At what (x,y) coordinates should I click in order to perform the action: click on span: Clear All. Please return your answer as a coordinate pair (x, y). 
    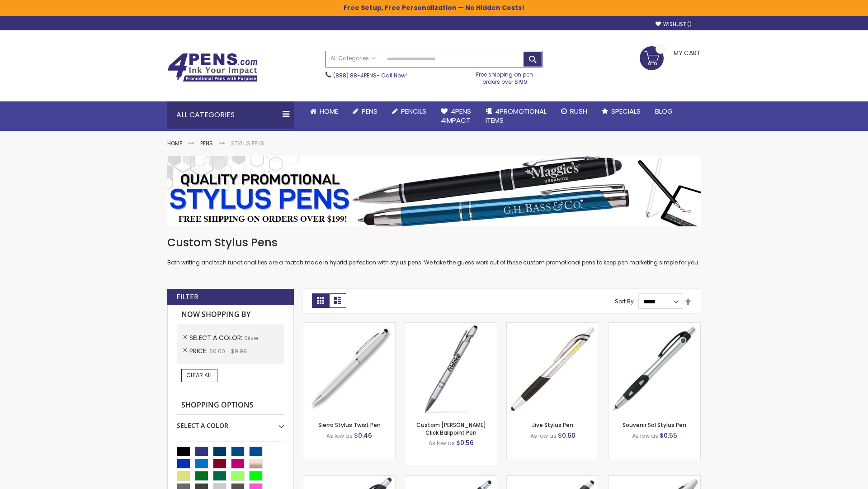
    Looking at the image, I should click on (199, 374).